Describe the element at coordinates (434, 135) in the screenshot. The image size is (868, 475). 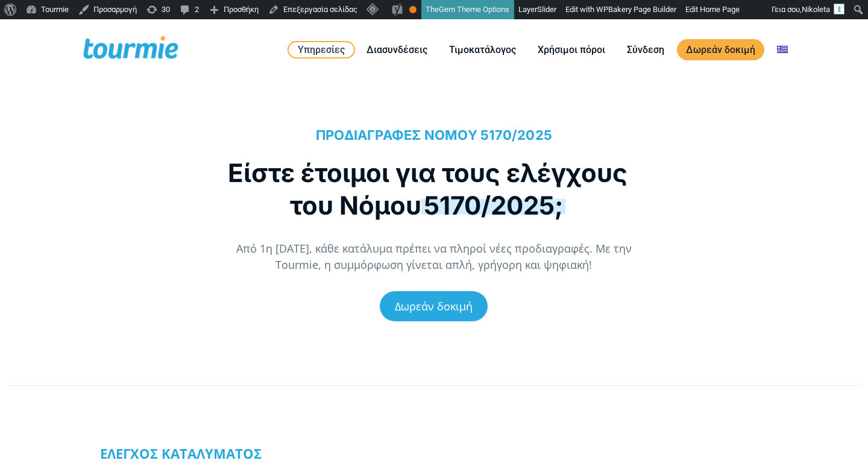
I see `span: ΠΡΟΔΙΑΓΡΑΦΕΣ ΝΟΜΟΥ 5170/2025` at that location.